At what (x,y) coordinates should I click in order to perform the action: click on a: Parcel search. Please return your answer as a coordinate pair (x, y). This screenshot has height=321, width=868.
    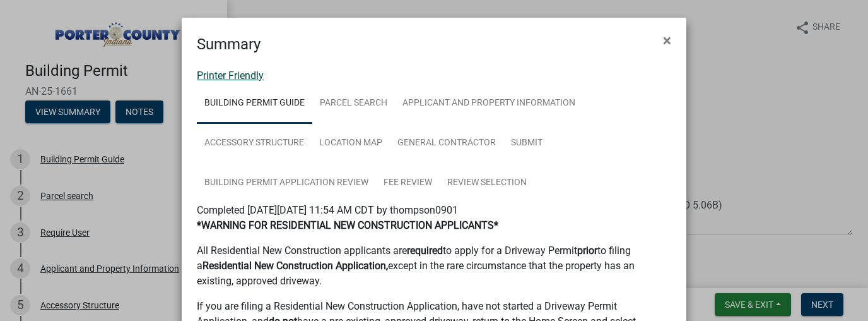
    Looking at the image, I should click on (354, 103).